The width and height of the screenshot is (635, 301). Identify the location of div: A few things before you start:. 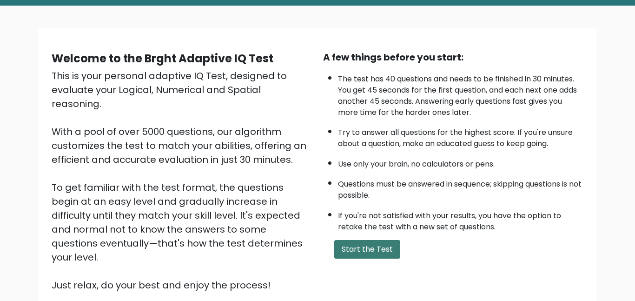
(453, 57).